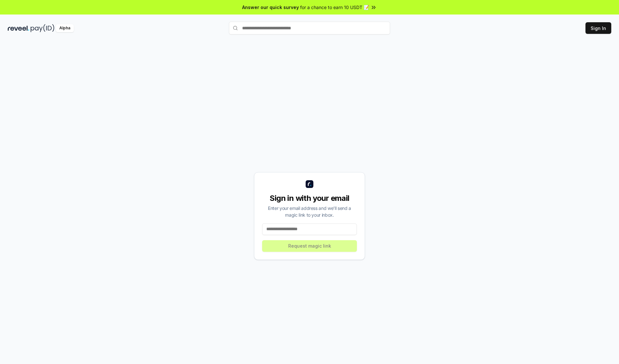 This screenshot has width=619, height=364. I want to click on div: Alpha, so click(65, 28).